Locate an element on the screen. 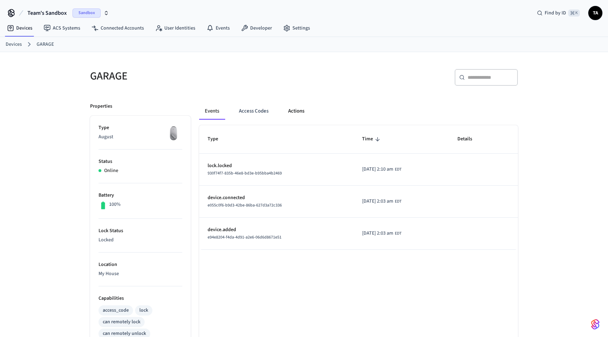 The width and height of the screenshot is (608, 337). p: device.added is located at coordinates (276, 230).